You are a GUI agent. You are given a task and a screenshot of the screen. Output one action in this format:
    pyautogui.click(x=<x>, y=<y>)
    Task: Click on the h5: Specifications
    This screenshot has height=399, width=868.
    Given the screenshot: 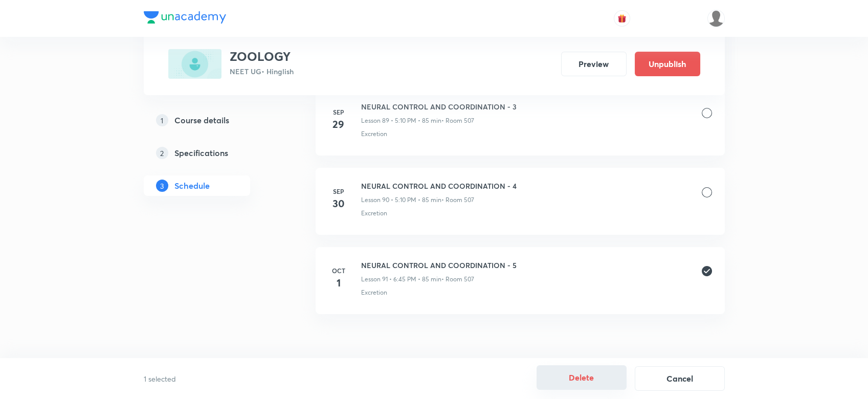 What is the action you would take?
    pyautogui.click(x=201, y=153)
    